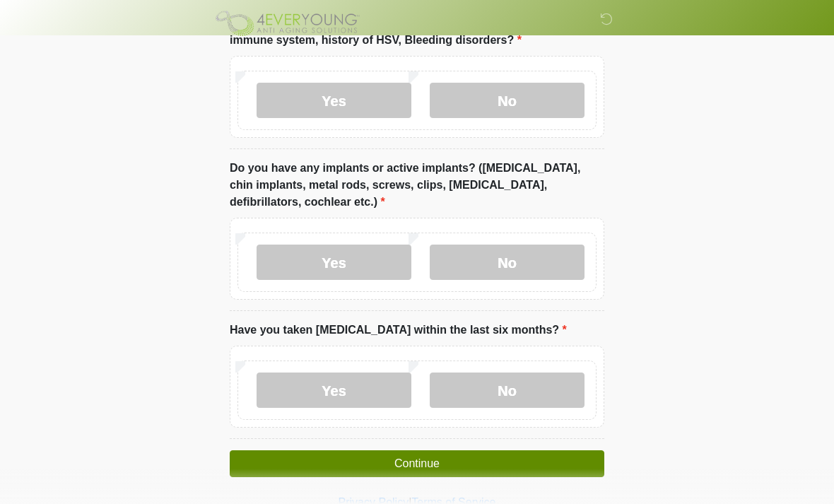 Image resolution: width=834 pixels, height=504 pixels. Describe the element at coordinates (288, 23) in the screenshot. I see `img: 4Ever Young Frankfort Logo` at that location.